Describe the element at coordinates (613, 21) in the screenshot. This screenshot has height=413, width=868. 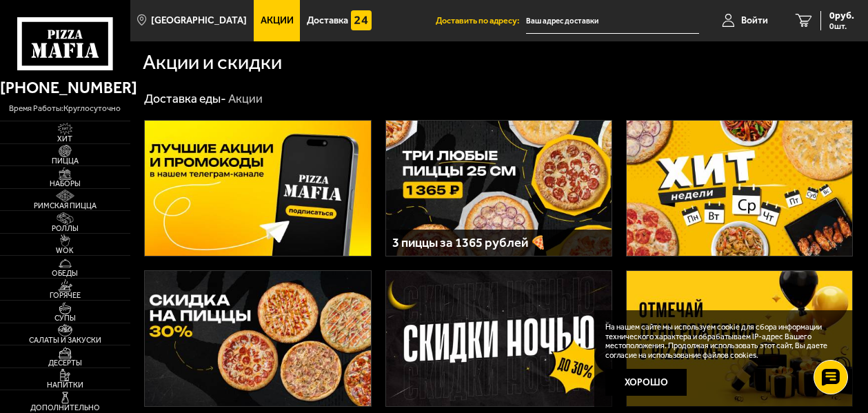
I see `input: Ваш адрес доставки` at that location.